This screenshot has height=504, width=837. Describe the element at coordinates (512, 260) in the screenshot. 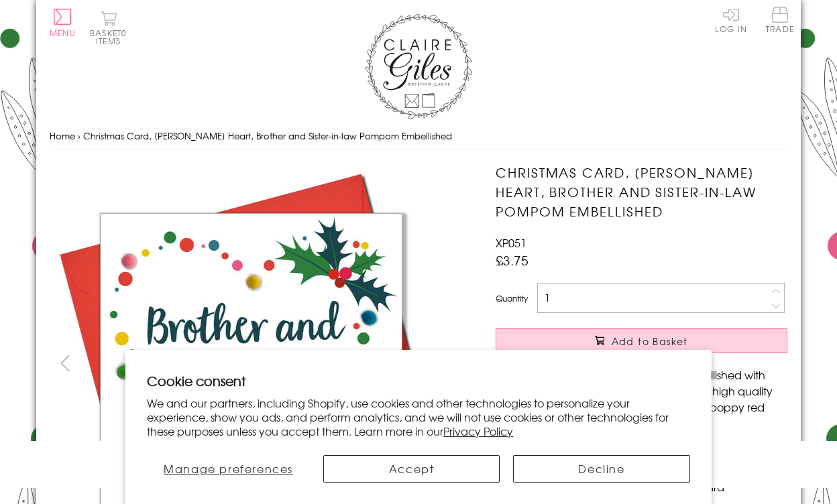

I see `span: £3.75` at that location.